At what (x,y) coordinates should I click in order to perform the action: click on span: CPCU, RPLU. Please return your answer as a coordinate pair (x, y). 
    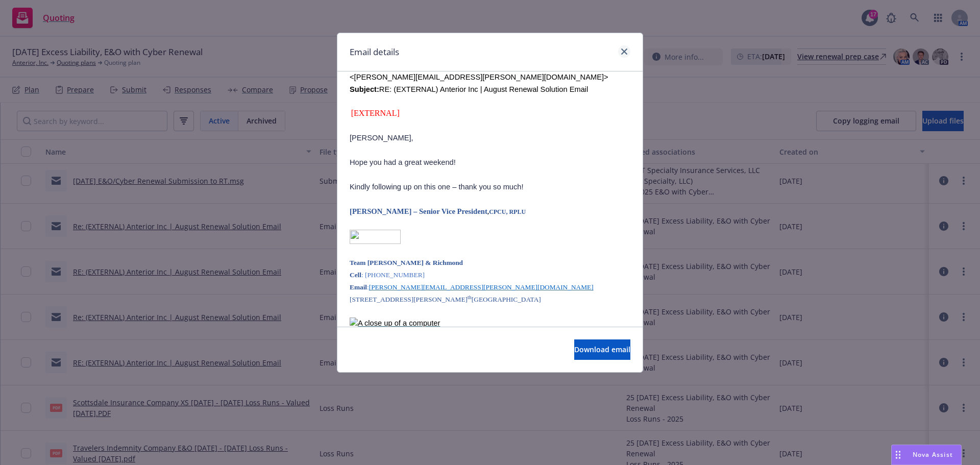
    Looking at the image, I should click on (507, 212).